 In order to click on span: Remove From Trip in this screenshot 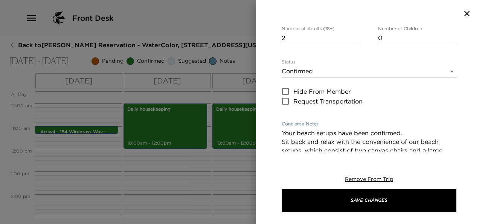, I will do `click(369, 179)`.